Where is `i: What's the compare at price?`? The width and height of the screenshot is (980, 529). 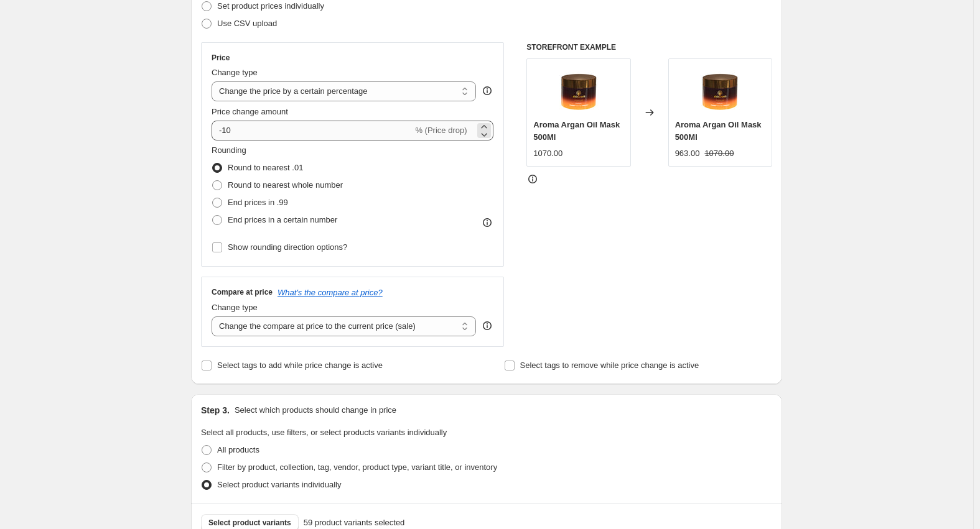 i: What's the compare at price? is located at coordinates (330, 292).